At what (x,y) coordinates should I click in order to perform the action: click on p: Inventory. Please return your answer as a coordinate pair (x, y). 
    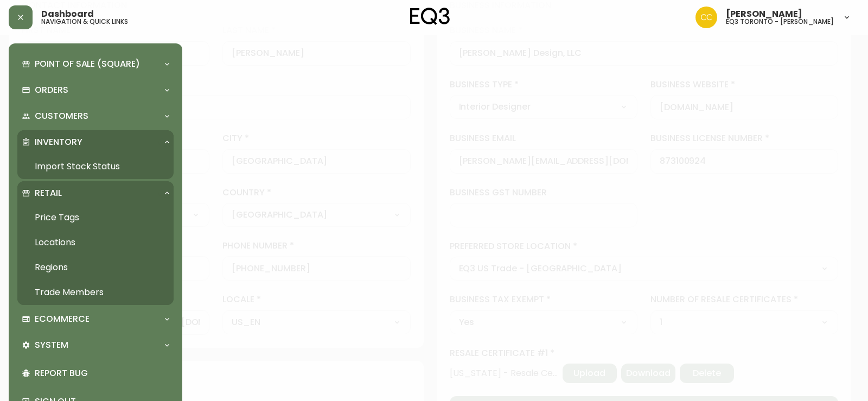
    Looking at the image, I should click on (59, 142).